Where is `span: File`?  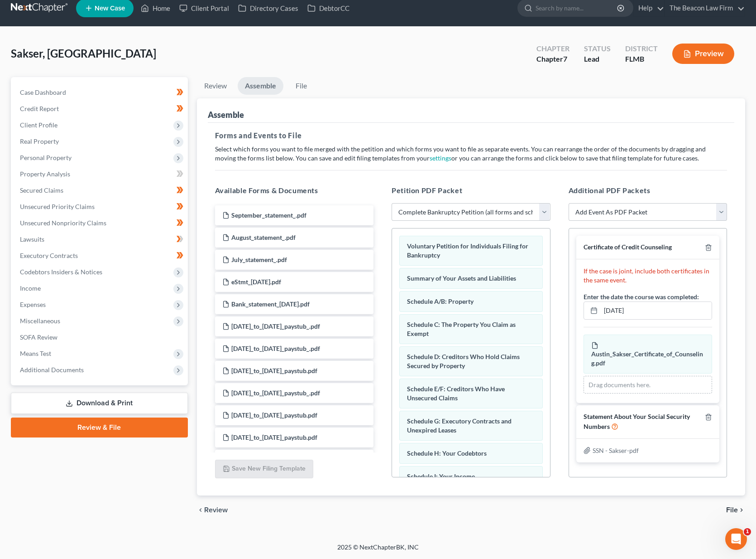
span: File is located at coordinates (732, 510).